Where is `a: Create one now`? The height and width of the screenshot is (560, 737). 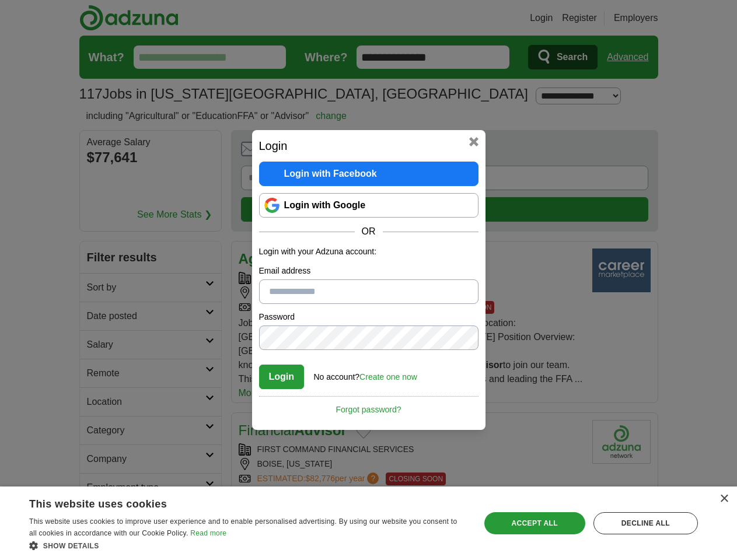 a: Create one now is located at coordinates (388, 377).